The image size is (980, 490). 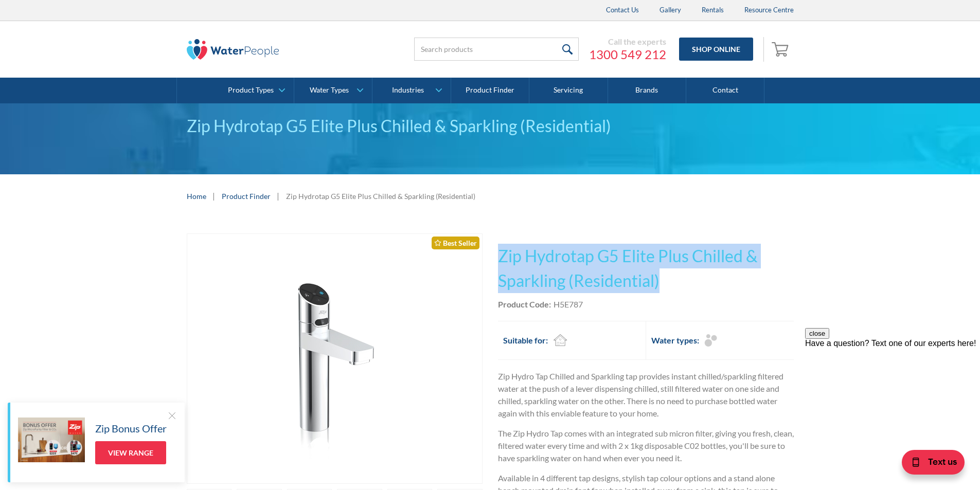 I want to click on img: The Water People, so click(x=233, y=49).